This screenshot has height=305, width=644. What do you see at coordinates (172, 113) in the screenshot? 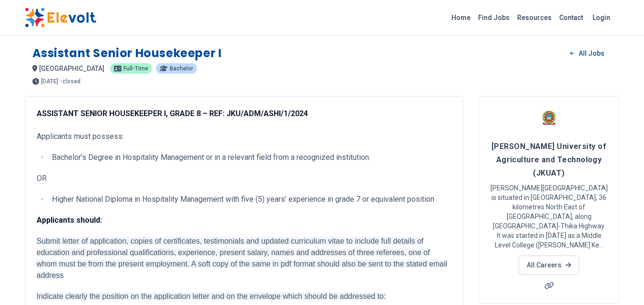
I see `strong: ASSISTANT SENIOR HOUSEKEEPER I, GRADE 8 – REF: JKU/ADM/ASHI/1/2024` at bounding box center [172, 113].